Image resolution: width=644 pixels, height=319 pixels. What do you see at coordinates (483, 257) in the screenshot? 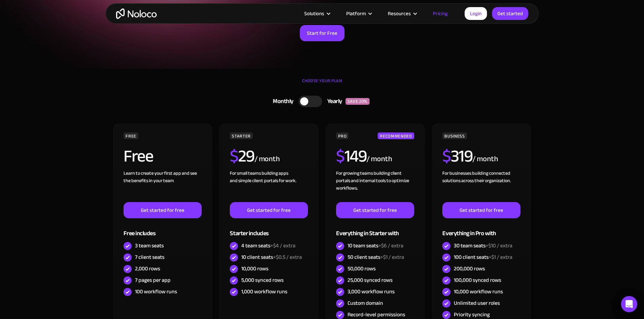
I see `div: 100 client seats` at bounding box center [483, 257].